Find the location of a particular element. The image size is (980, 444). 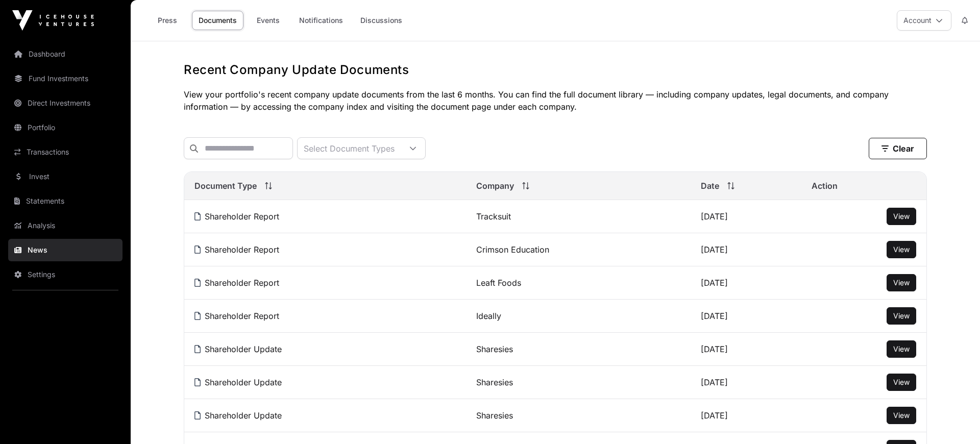

a: Ideally is located at coordinates (489, 316).